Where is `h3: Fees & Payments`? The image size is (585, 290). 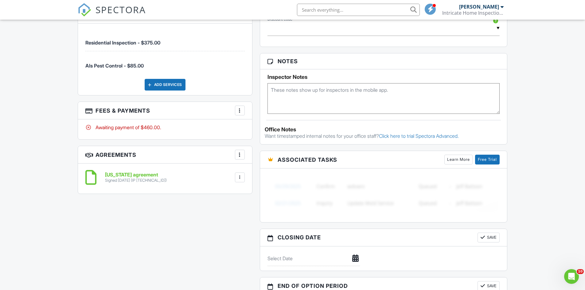 h3: Fees & Payments is located at coordinates (165, 111).